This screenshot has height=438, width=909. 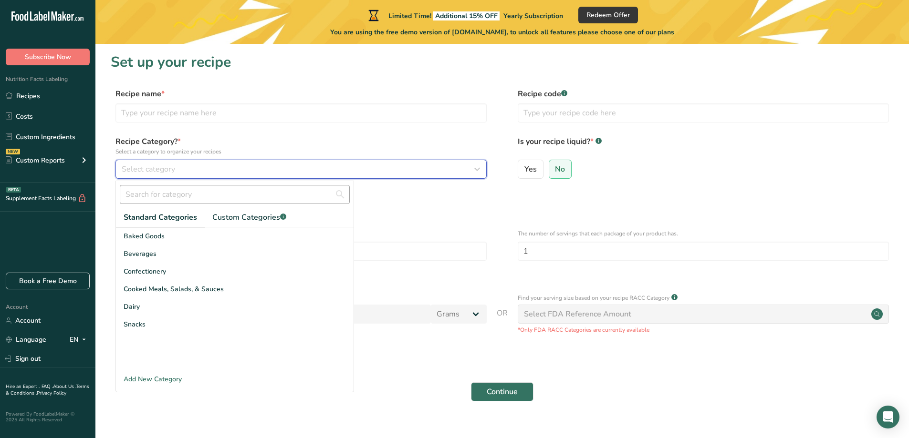 I want to click on span: Subscribe Now, so click(x=48, y=57).